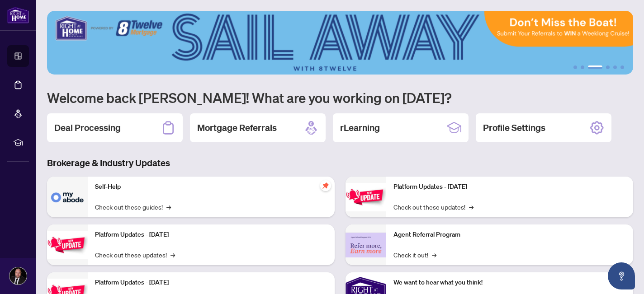 The image size is (644, 294). I want to click on img: Profile Icon, so click(18, 275).